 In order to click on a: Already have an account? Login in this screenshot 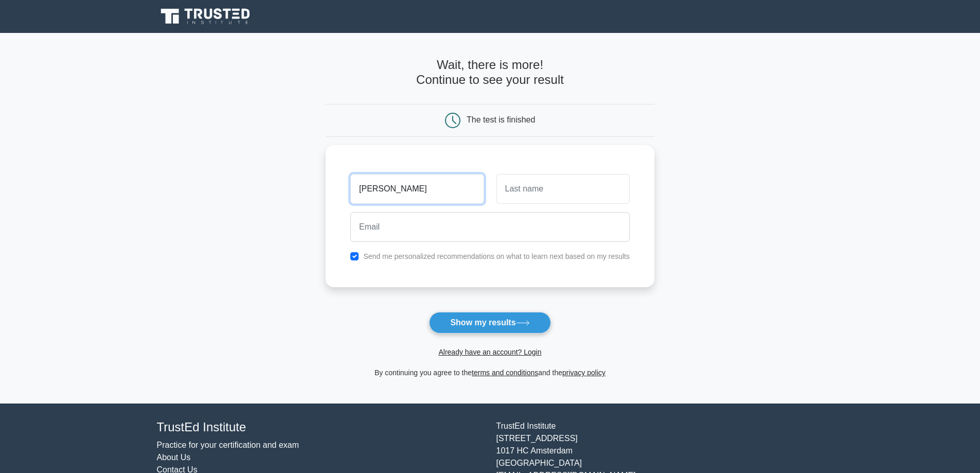, I will do `click(490, 352)`.